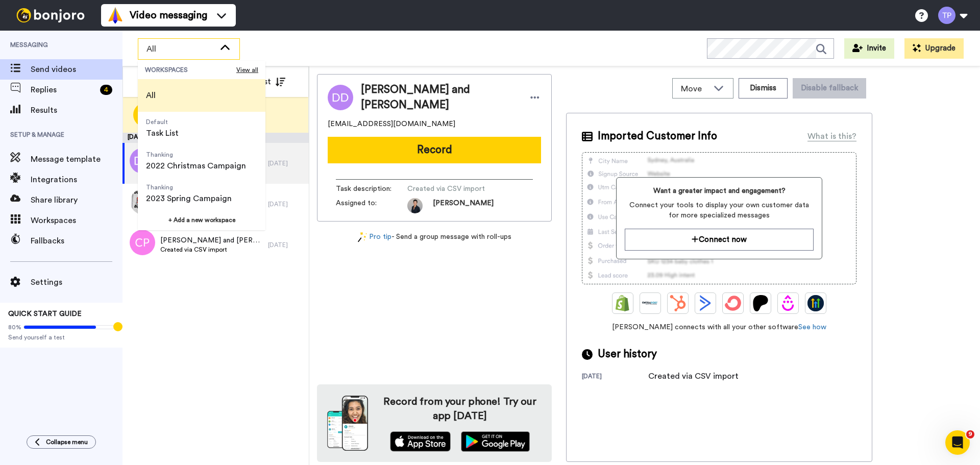 Image resolution: width=980 pixels, height=465 pixels. I want to click on span: Video messaging, so click(169, 16).